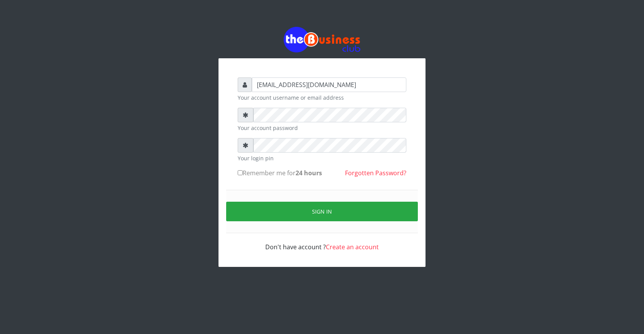  Describe the element at coordinates (353, 247) in the screenshot. I see `a: Create an account` at that location.